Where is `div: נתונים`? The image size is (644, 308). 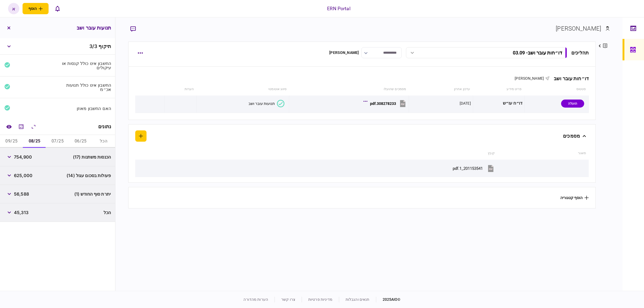
div: נתונים is located at coordinates (105, 127).